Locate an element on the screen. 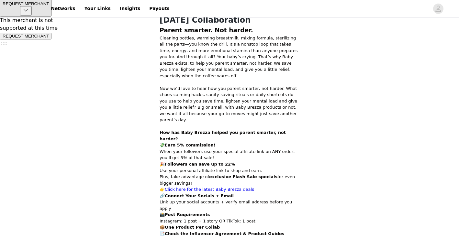 This screenshot has height=238, width=459. strong: Followers can save up to 22% is located at coordinates (200, 164).